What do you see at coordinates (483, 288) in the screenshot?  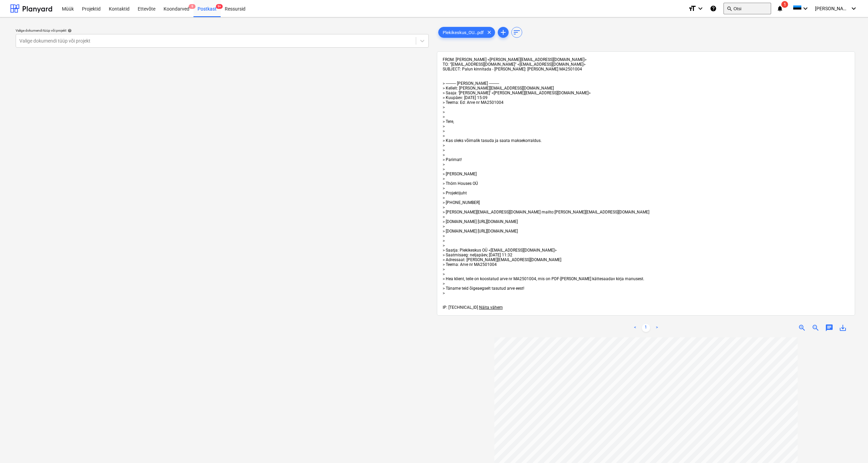 I see `span: > Täname teid õigeaegselt tasutud arve eest!` at bounding box center [483, 288].